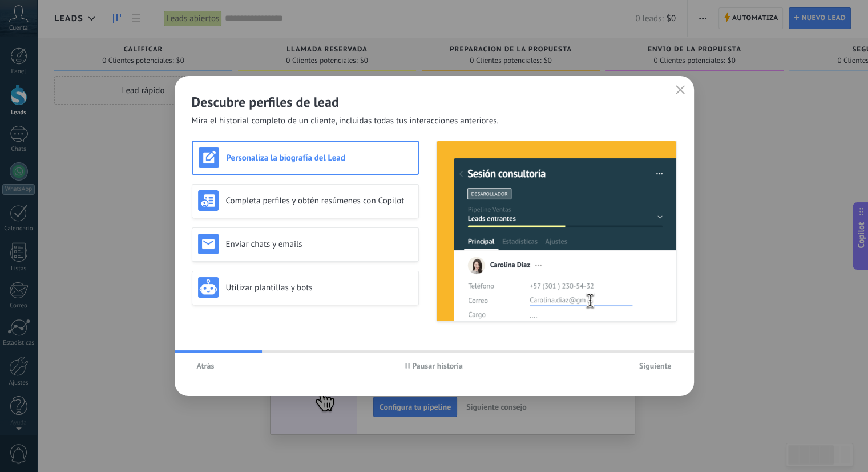  Describe the element at coordinates (206, 365) in the screenshot. I see `button: Atrás` at that location.